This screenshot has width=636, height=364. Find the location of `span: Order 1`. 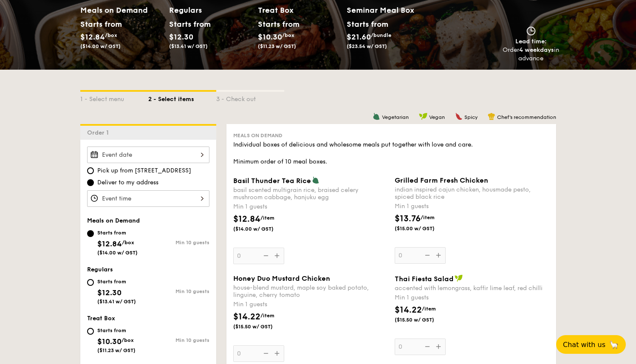

span: Order 1 is located at coordinates (99, 133).